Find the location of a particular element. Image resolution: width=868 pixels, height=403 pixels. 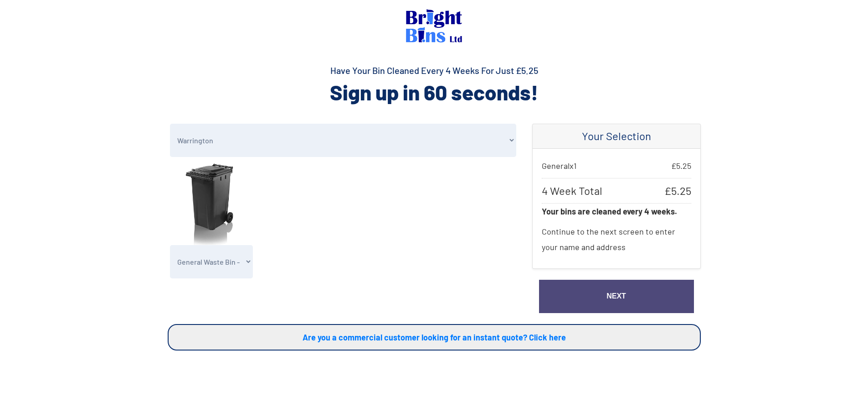

a: Are you a commercial customer looking for an instant quote? Click here is located at coordinates (434, 337).